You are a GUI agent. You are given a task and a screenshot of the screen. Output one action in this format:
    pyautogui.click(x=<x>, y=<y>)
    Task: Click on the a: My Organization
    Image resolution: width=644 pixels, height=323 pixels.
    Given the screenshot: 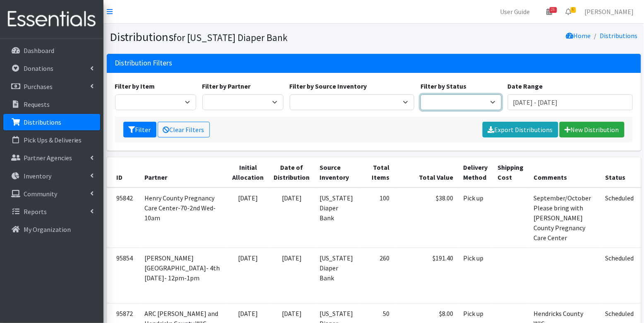 What is the action you would take?
    pyautogui.click(x=52, y=230)
    